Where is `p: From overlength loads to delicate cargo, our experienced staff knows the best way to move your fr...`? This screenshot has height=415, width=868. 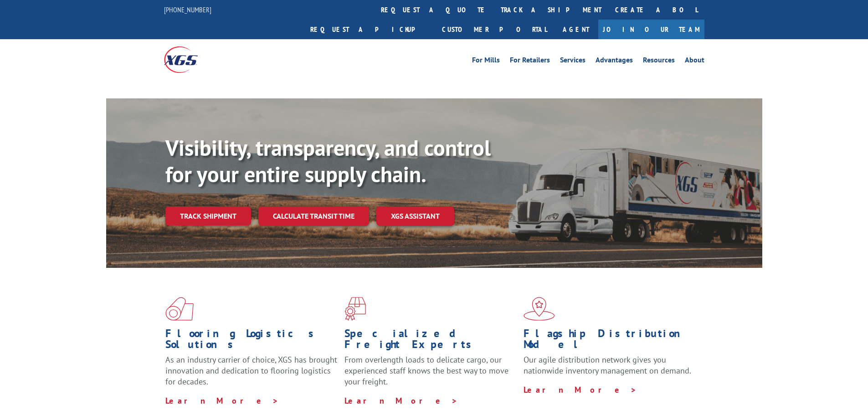 p: From overlength loads to delicate cargo, our experienced staff knows the best way to move your fr... is located at coordinates (431, 375).